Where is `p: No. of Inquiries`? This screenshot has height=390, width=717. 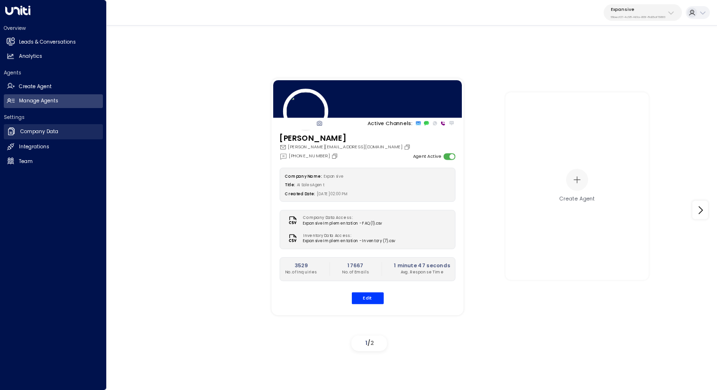 p: No. of Inquiries is located at coordinates (301, 272).